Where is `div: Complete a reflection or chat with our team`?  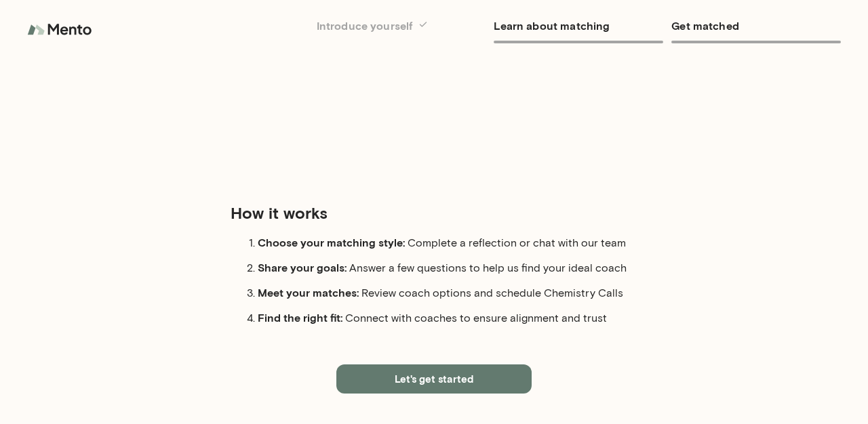 div: Complete a reflection or chat with our team is located at coordinates (447, 243).